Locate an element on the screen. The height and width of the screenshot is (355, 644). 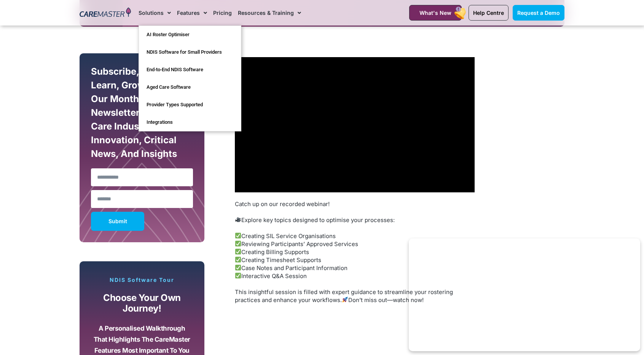
a: NDIS Software for Small Providers is located at coordinates (190, 53).